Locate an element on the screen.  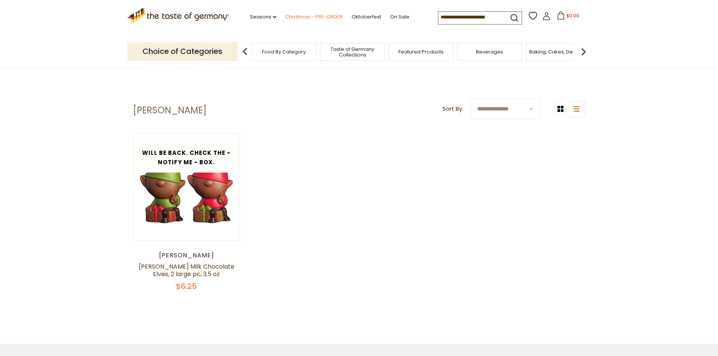
a: On Sale is located at coordinates (399, 17).